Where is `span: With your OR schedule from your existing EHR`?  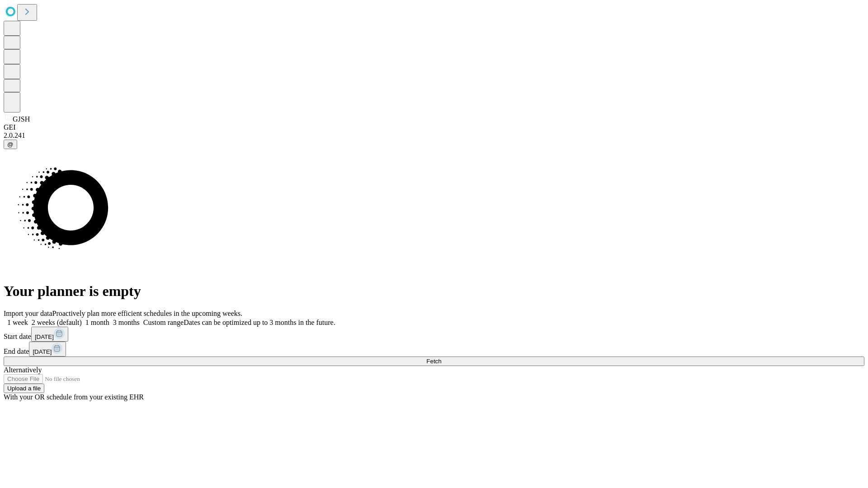 span: With your OR schedule from your existing EHR is located at coordinates (73, 397).